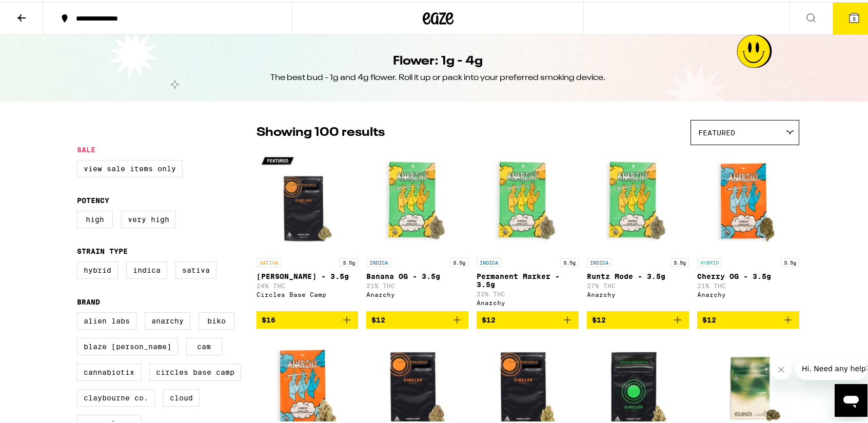 This screenshot has width=868, height=423. I want to click on label: Biko, so click(216, 319).